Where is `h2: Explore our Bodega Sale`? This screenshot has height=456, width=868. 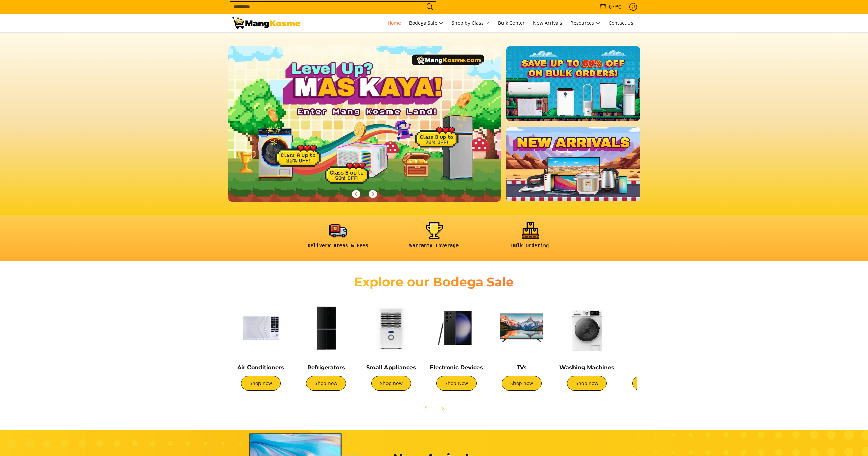
h2: Explore our Bodega Sale is located at coordinates (434, 282).